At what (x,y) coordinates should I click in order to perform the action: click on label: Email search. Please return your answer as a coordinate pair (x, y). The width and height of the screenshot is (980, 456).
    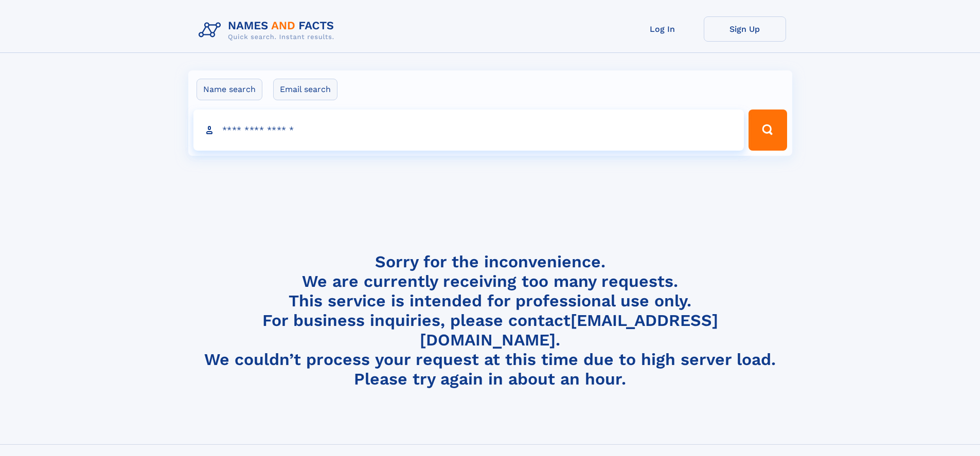
    Looking at the image, I should click on (305, 90).